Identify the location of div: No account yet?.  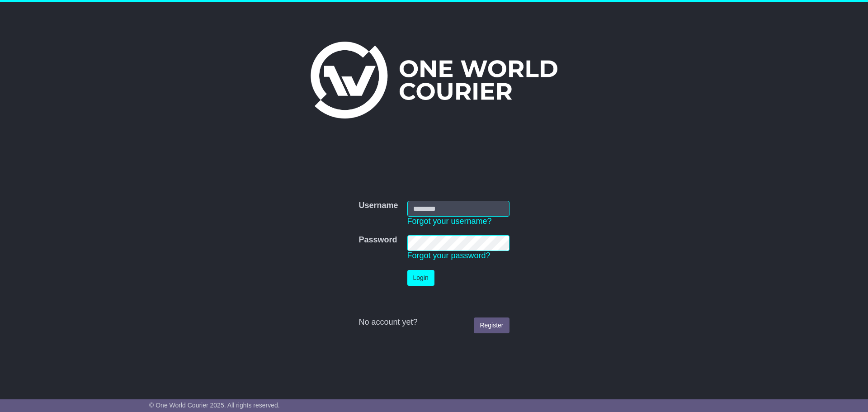
(434, 322).